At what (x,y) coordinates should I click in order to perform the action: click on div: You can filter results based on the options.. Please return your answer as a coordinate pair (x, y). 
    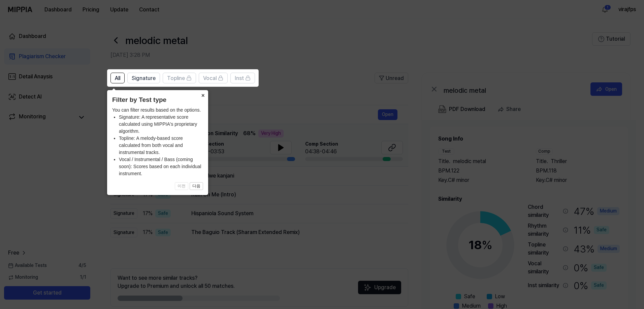
    Looking at the image, I should click on (158, 142).